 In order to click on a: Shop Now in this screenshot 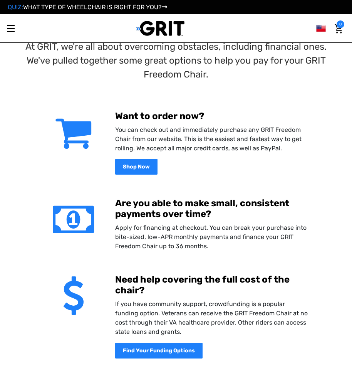, I will do `click(136, 167)`.